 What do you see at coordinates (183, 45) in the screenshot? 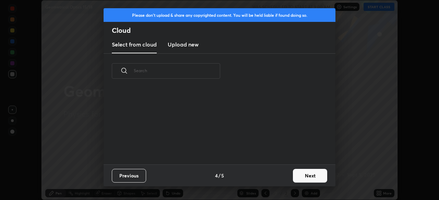
I see `h3: Upload new` at bounding box center [183, 45].